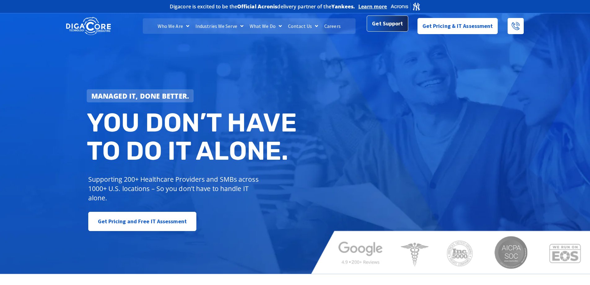  What do you see at coordinates (142, 221) in the screenshot?
I see `span: Get Pricing and Free IT Assessment` at bounding box center [142, 221].